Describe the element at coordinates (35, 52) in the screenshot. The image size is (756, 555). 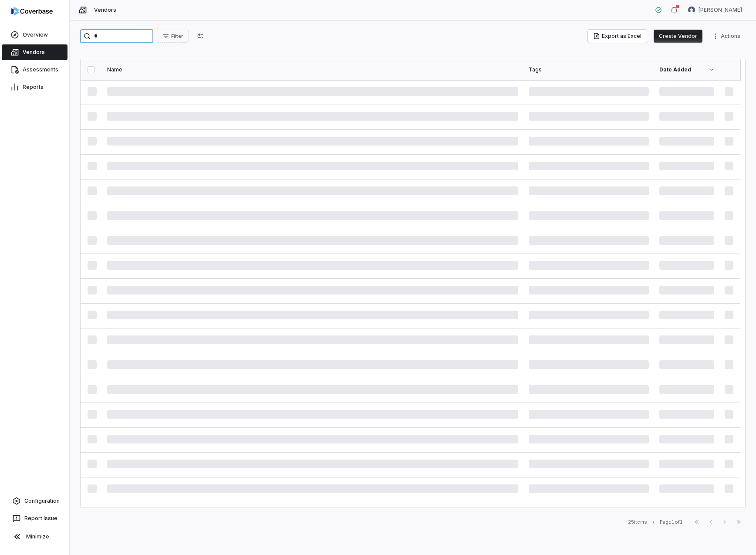
I see `a: Vendors` at that location.